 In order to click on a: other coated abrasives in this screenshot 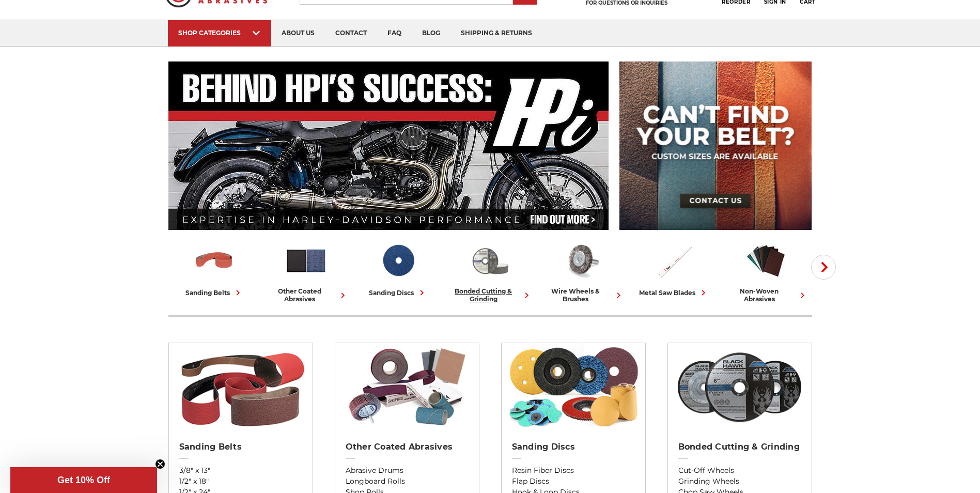, I will do `click(306, 270)`.